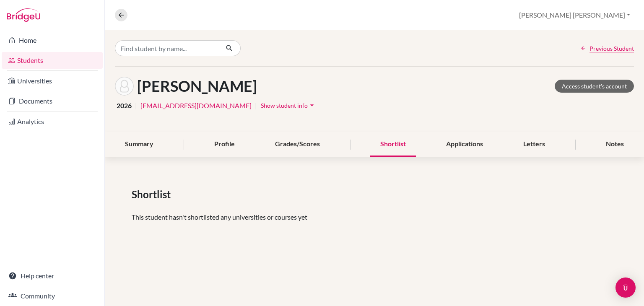  What do you see at coordinates (534, 144) in the screenshot?
I see `div: Letters` at bounding box center [534, 144].